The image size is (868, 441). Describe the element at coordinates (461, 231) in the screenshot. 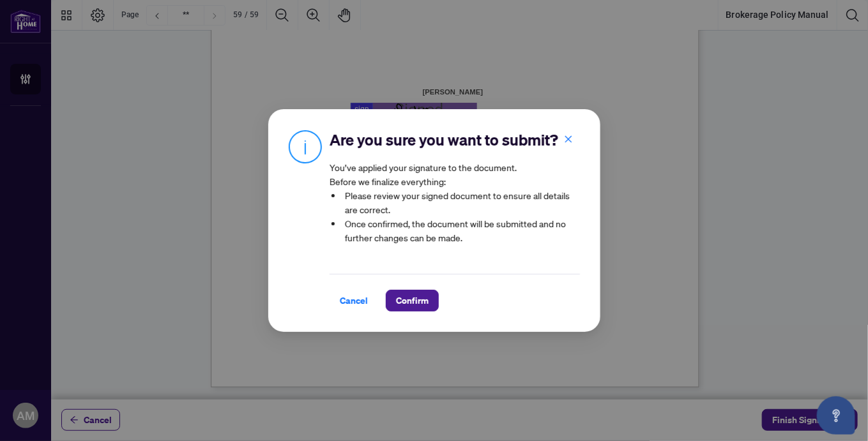

I see `li: Once confirmed, the document will be submitted and no further changes can be made.` at that location.